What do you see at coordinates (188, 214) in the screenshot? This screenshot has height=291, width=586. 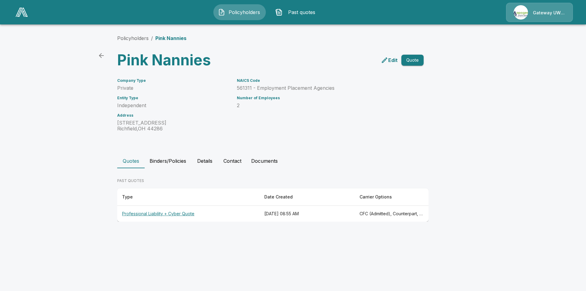 I see `th: Professional Liability + Cyber Quote` at bounding box center [188, 214].